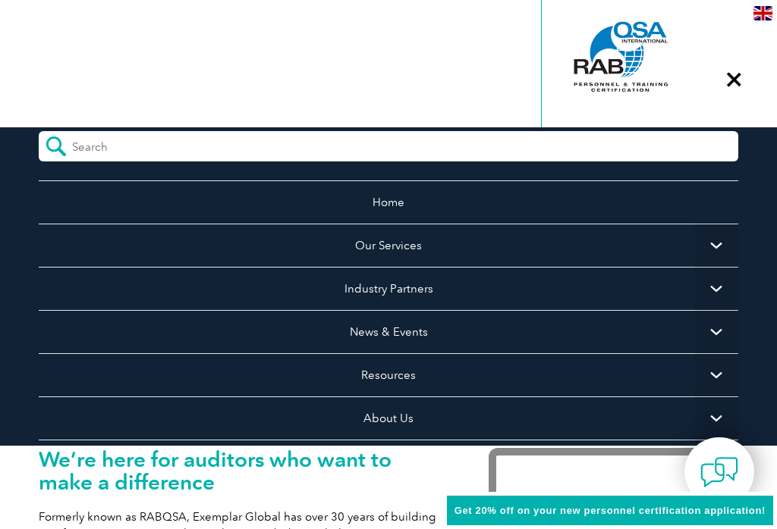 The height and width of the screenshot is (529, 777). I want to click on img: contact-chat.png, so click(719, 473).